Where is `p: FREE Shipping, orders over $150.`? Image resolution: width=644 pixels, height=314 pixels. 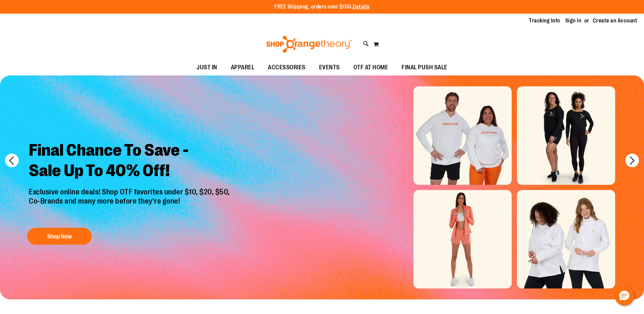 p: FREE Shipping, orders over $150. is located at coordinates (322, 7).